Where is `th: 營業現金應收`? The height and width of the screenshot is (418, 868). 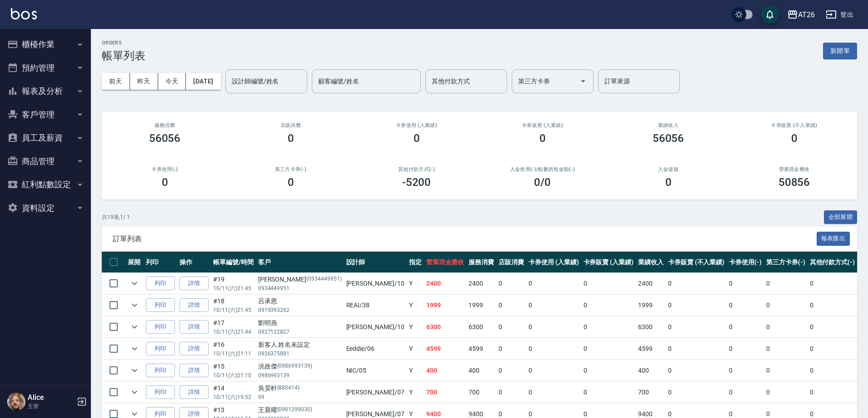
th: 營業現金應收 is located at coordinates (445, 262).